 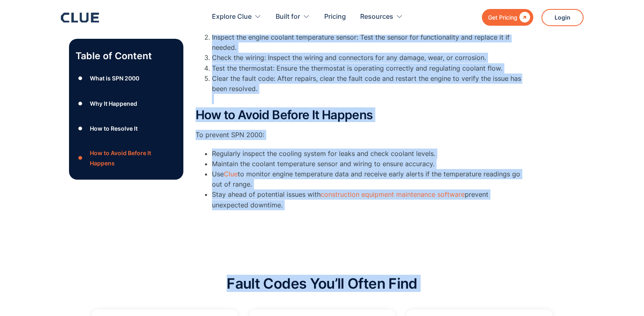 What do you see at coordinates (126, 56) in the screenshot?
I see `p: Table of Content` at bounding box center [126, 56].